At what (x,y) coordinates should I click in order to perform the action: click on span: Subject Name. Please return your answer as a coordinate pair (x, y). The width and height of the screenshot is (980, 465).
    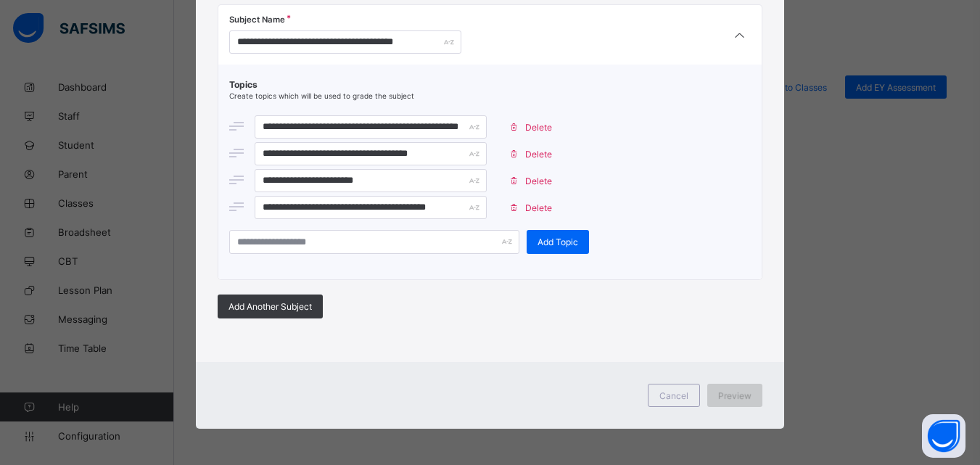
    Looking at the image, I should click on (257, 20).